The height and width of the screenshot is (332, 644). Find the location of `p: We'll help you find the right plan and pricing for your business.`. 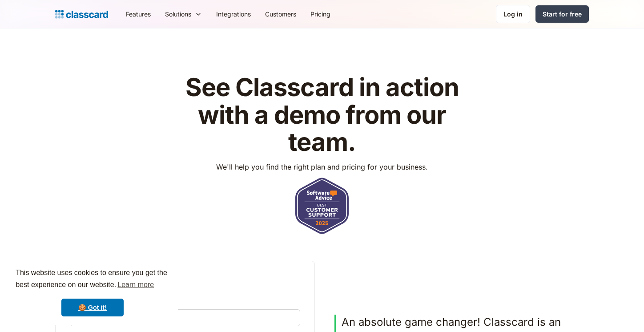

p: We'll help you find the right plan and pricing for your business. is located at coordinates (322, 167).